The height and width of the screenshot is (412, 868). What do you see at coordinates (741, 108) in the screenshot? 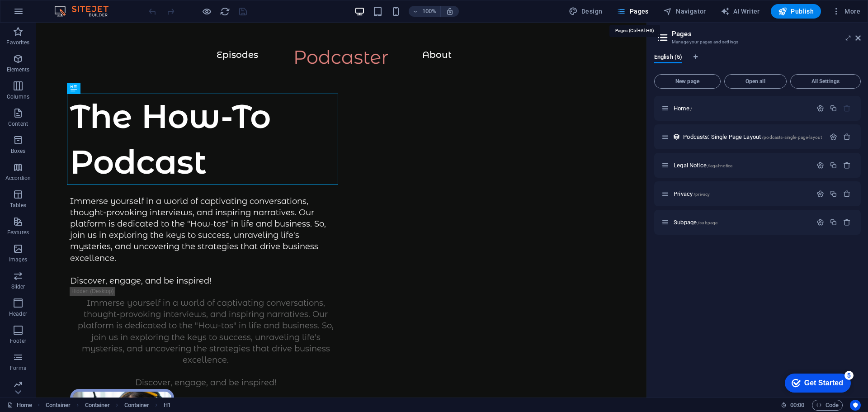
I see `div: Home/` at bounding box center [741, 108].